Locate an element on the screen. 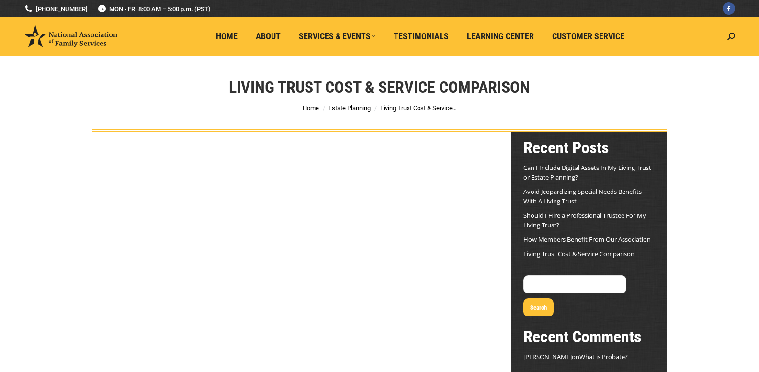 This screenshot has height=372, width=759. h2: Recent Posts is located at coordinates (589, 147).